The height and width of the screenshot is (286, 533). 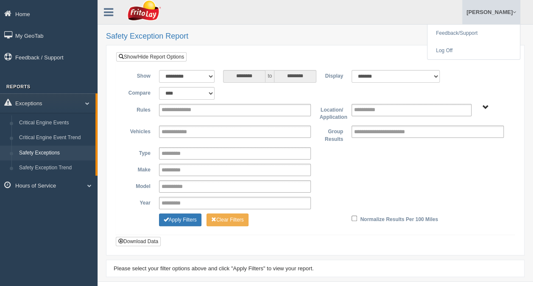 What do you see at coordinates (139, 92) in the screenshot?
I see `label: Compare` at bounding box center [139, 92].